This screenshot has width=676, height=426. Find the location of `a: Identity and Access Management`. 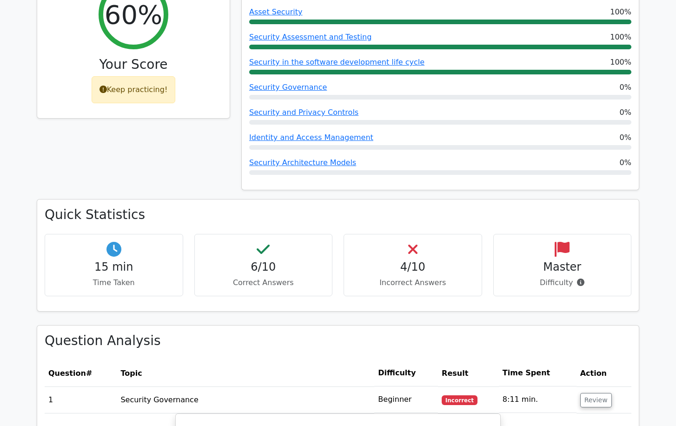

a: Identity and Access Management is located at coordinates (311, 137).